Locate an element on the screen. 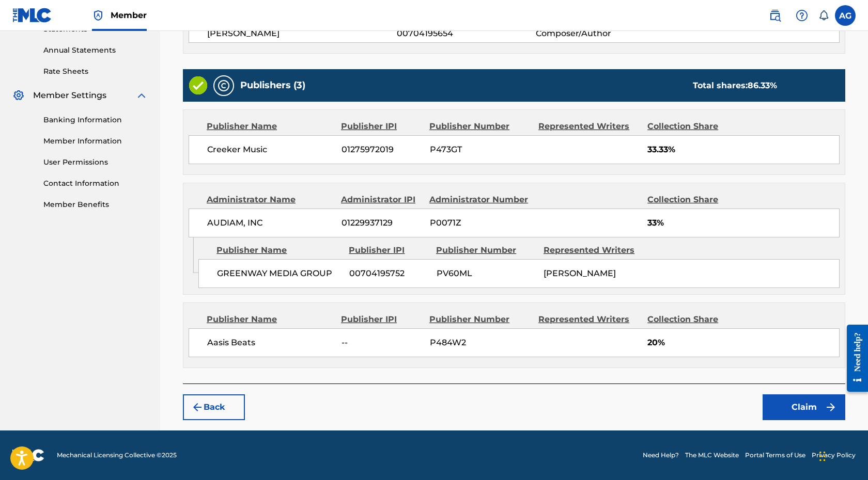  div: Notifications is located at coordinates (824, 16).